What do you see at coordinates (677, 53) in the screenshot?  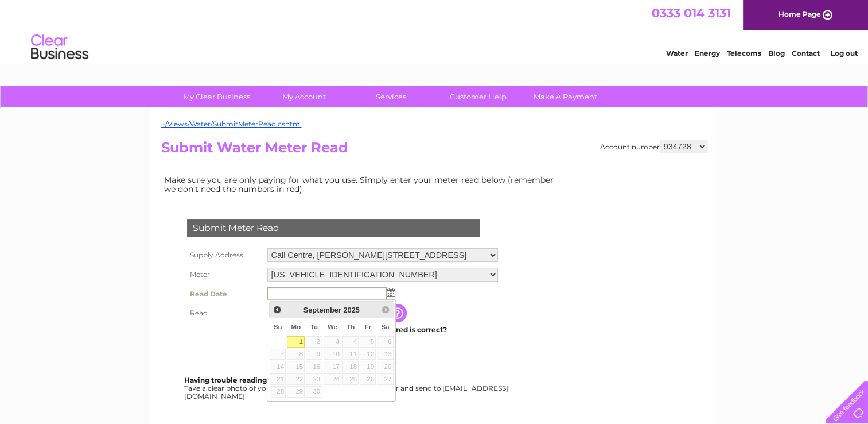 I see `a: Water` at bounding box center [677, 53].